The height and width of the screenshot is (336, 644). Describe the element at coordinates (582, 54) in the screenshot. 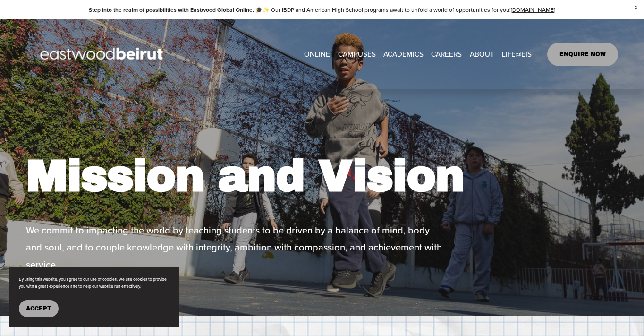

I see `a: ENQUIRE NOW` at that location.